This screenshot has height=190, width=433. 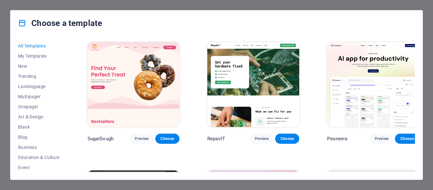 What do you see at coordinates (134, 85) in the screenshot?
I see `img: SugarDough` at bounding box center [134, 85].